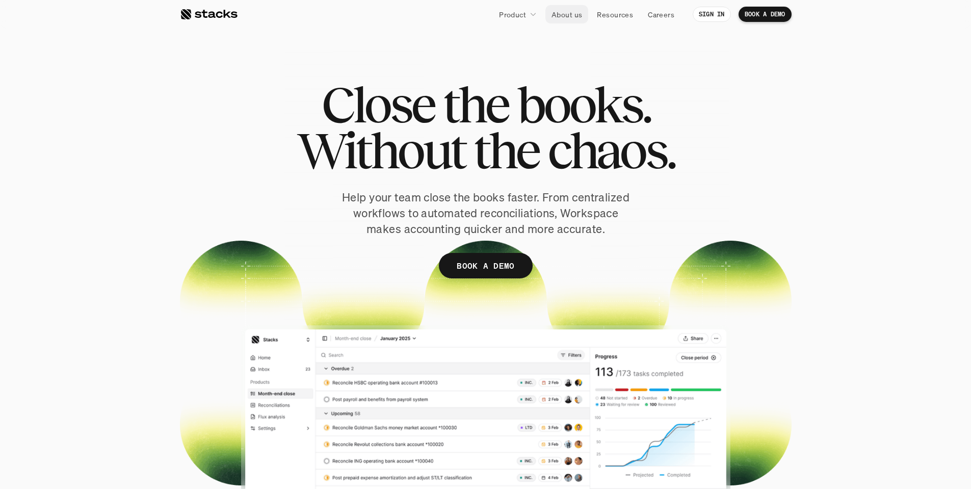 This screenshot has height=489, width=971. What do you see at coordinates (614, 14) in the screenshot?
I see `a: Resources` at bounding box center [614, 14].